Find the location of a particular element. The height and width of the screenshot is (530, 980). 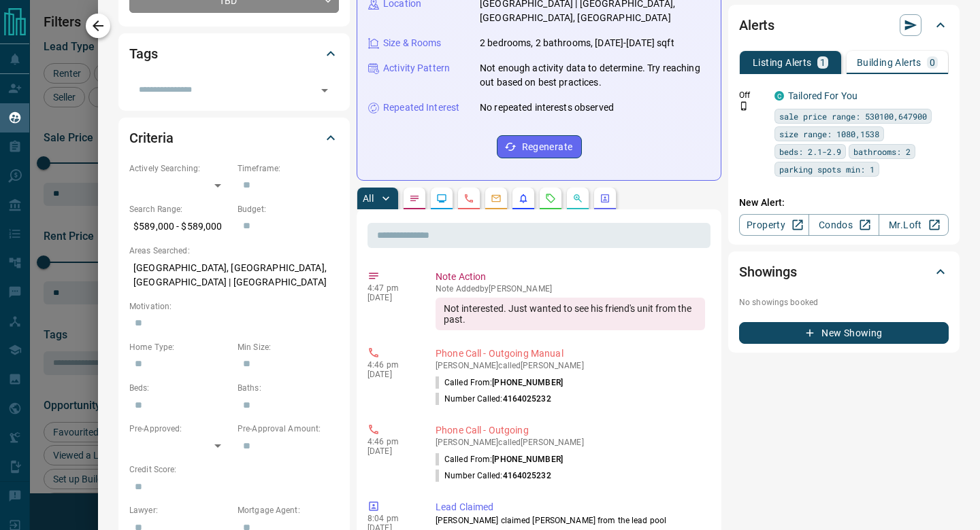

div: Not interested. Just wanted to see his friend's unit from the past. is located at coordinates (570, 314).